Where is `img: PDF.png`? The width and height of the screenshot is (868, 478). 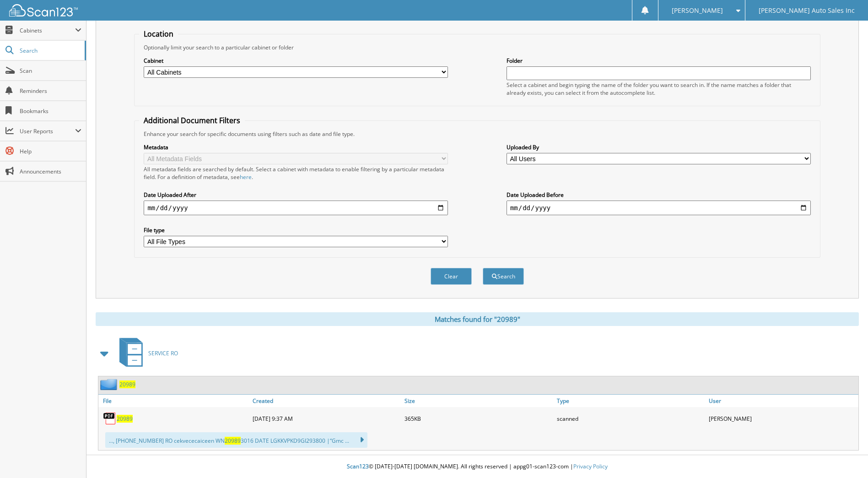
img: PDF.png is located at coordinates (110, 419).